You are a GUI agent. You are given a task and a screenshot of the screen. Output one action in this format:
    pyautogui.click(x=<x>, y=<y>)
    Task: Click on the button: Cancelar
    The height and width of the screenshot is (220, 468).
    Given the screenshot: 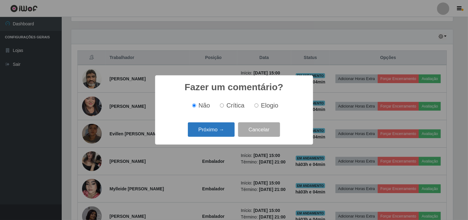 What is the action you would take?
    pyautogui.click(x=259, y=129)
    